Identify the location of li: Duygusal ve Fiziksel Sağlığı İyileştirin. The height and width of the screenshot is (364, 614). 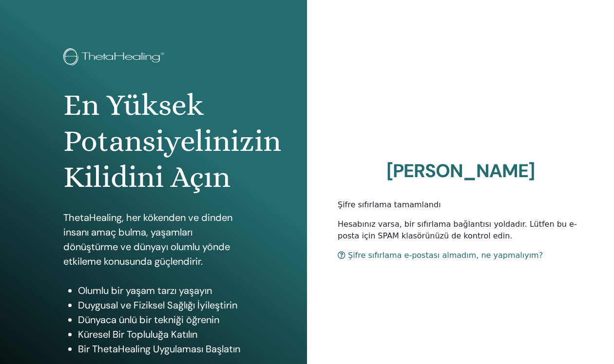
(161, 305).